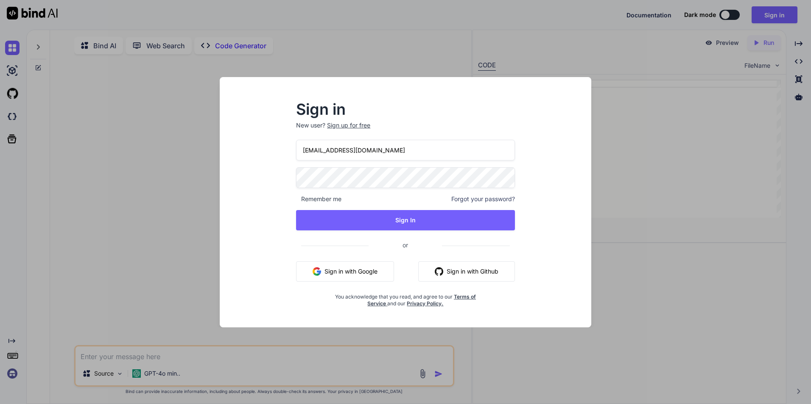 The height and width of the screenshot is (404, 811). Describe the element at coordinates (405, 298) in the screenshot. I see `div: You acknowledge that you read, and agree to our and our` at that location.